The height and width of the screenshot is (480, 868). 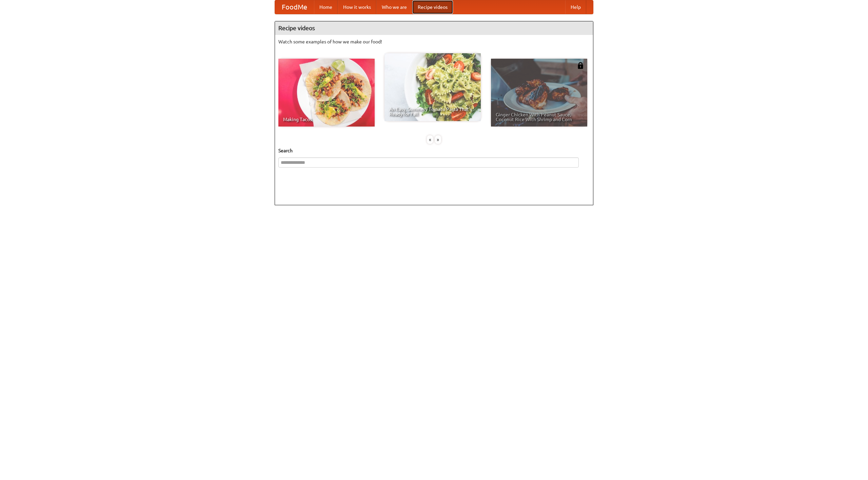 What do you see at coordinates (432, 87) in the screenshot?
I see `a: An Easy, Summery Tomato Pasta That's Ready for Fall` at bounding box center [432, 87].